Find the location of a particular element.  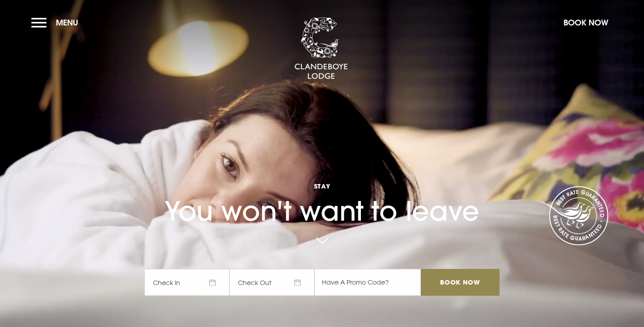

img: Clandeboye Lodge is located at coordinates (321, 49).